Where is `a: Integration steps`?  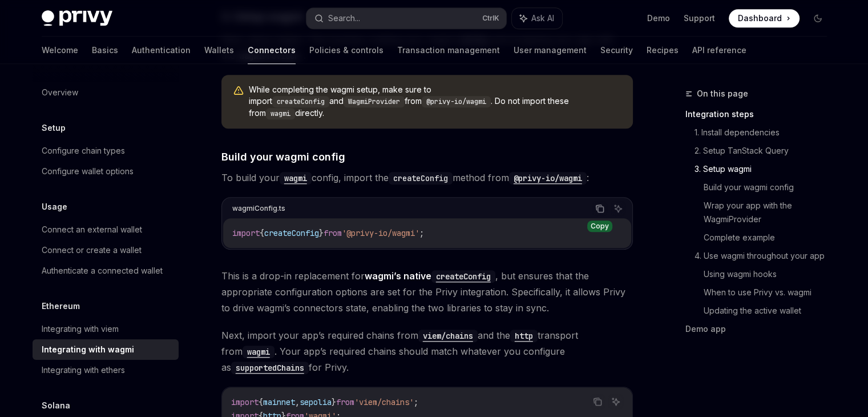 a: Integration steps is located at coordinates (761, 114).